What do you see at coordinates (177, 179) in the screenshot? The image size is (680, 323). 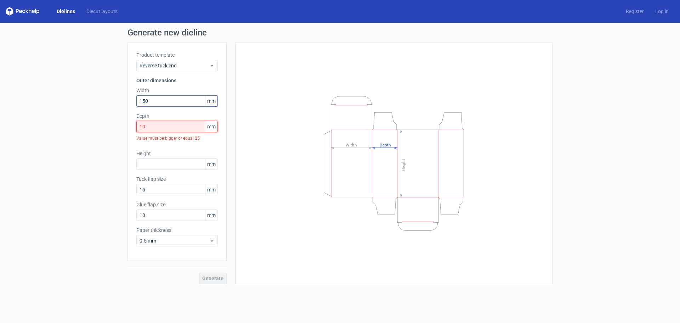 I see `label: Tuck flap size` at bounding box center [177, 179].